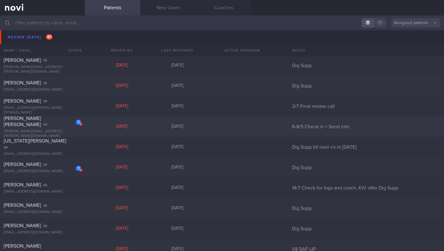 The width and height of the screenshot is (444, 251). I want to click on button: Assigned patients, so click(416, 23).